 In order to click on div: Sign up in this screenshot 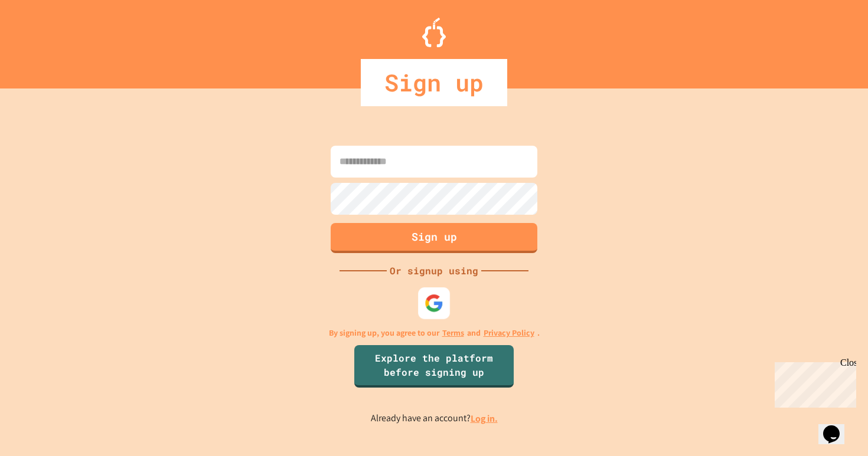, I will do `click(434, 82)`.